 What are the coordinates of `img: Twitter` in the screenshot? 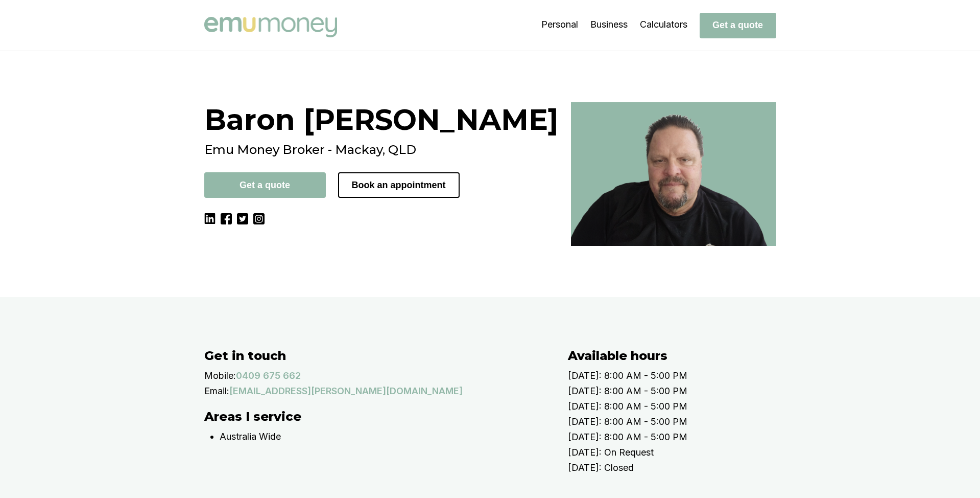 It's located at (243, 219).